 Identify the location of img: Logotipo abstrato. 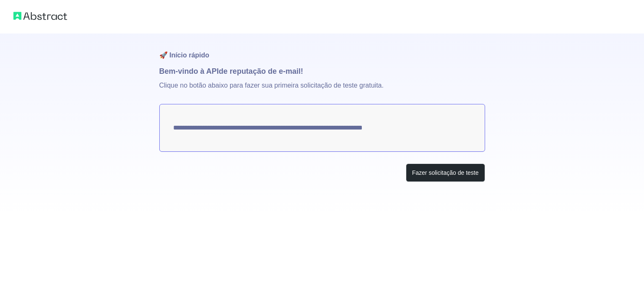
(40, 16).